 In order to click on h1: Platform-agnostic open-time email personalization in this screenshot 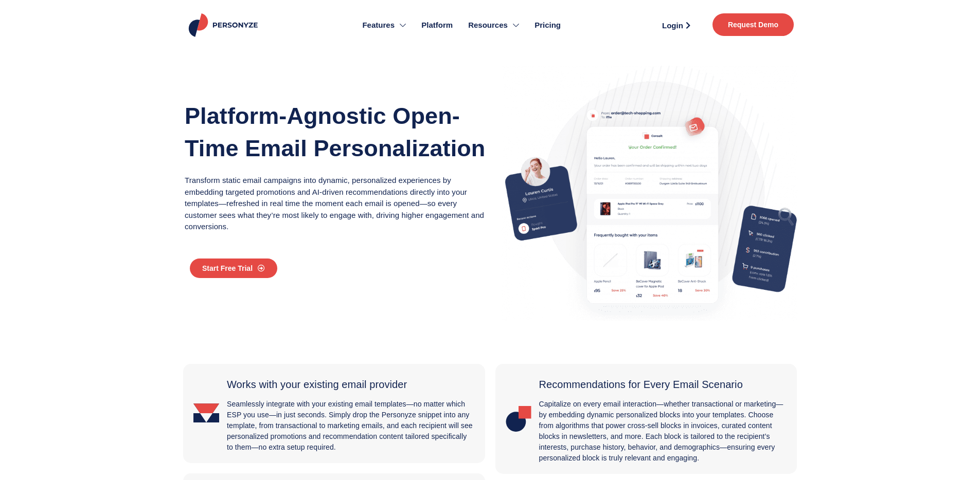, I will do `click(336, 132)`.